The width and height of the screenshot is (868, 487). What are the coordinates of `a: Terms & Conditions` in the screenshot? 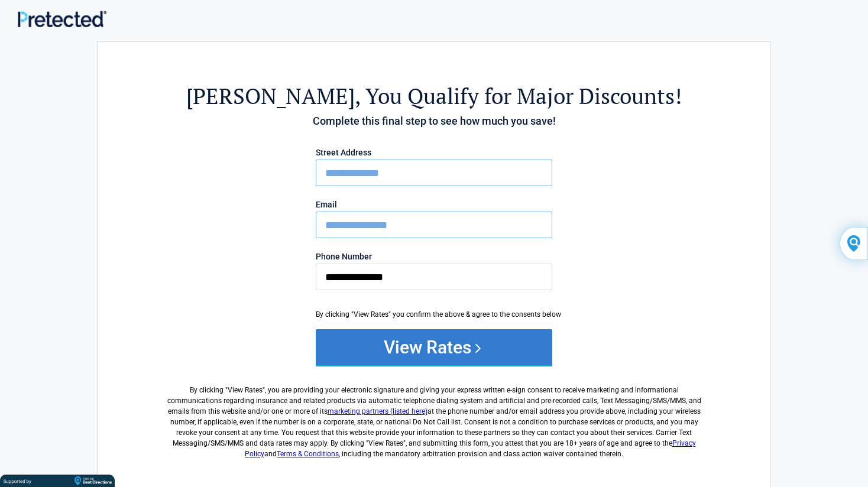 It's located at (307, 454).